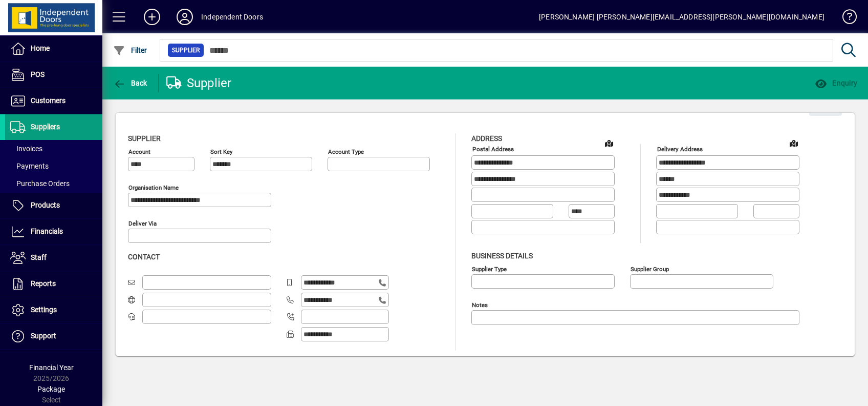 This screenshot has width=868, height=406. I want to click on a: Support, so click(54, 336).